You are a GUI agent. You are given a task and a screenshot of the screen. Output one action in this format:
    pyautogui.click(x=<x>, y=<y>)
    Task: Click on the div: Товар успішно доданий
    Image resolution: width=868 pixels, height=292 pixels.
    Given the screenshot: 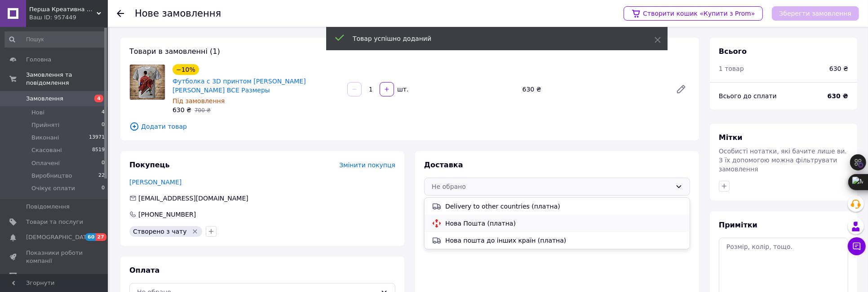 What is the action you would take?
    pyautogui.click(x=492, y=39)
    